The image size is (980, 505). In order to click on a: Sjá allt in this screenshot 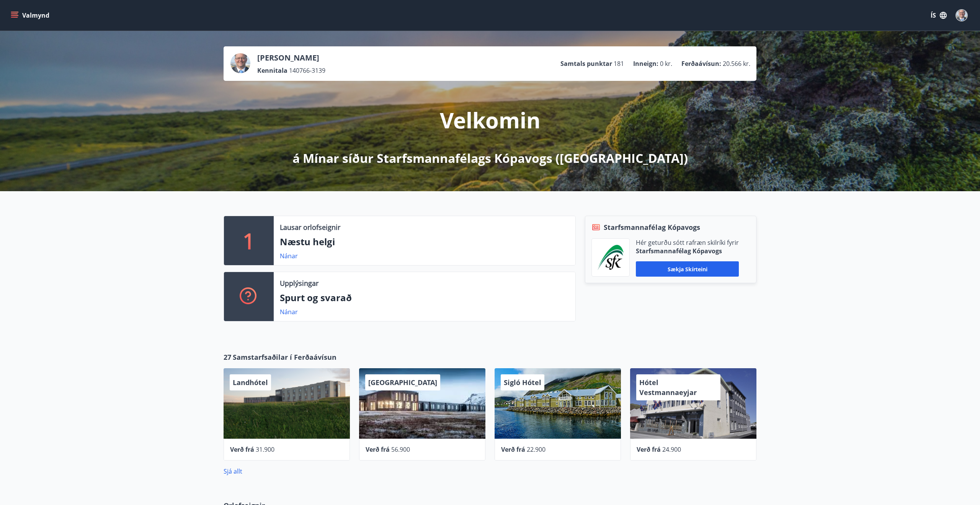, I will do `click(233, 471)`.